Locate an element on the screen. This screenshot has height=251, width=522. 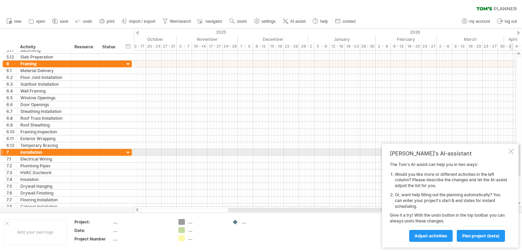
div: 7.8 is located at coordinates (12, 206).